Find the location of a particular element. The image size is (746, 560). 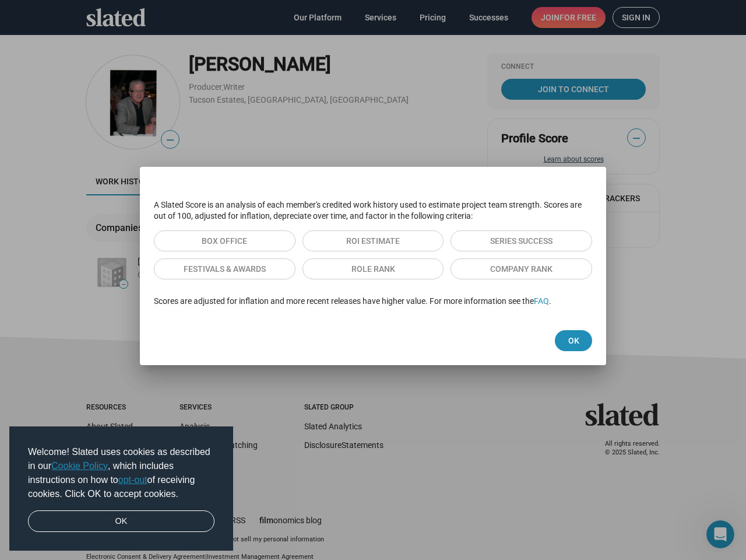

span: Welcome! Slated uses cookies as described in our , which includes instructions on how to of recei... is located at coordinates (121, 472).